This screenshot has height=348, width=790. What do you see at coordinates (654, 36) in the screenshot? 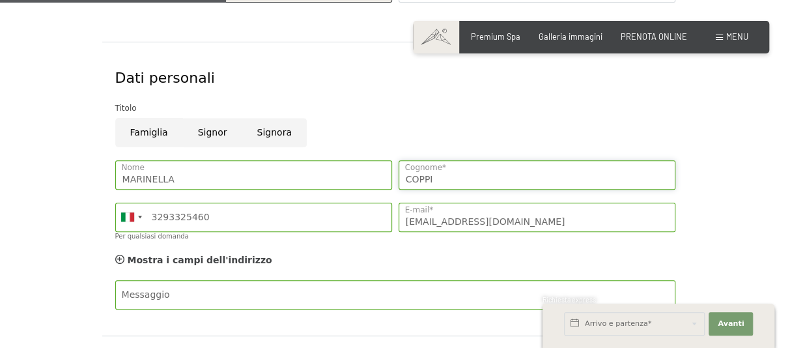
I see `span: PRENOTA ONLINE` at bounding box center [654, 36].